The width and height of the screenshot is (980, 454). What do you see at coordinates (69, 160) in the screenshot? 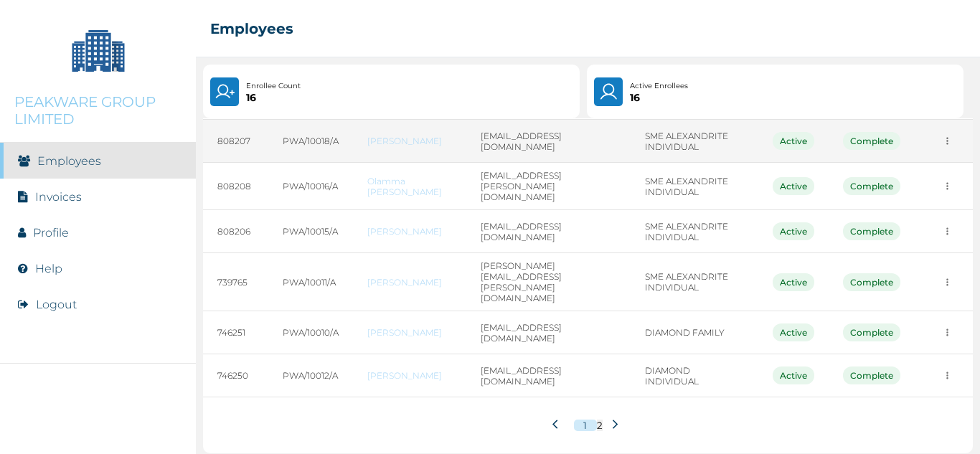
I see `a: Employees` at bounding box center [69, 160].